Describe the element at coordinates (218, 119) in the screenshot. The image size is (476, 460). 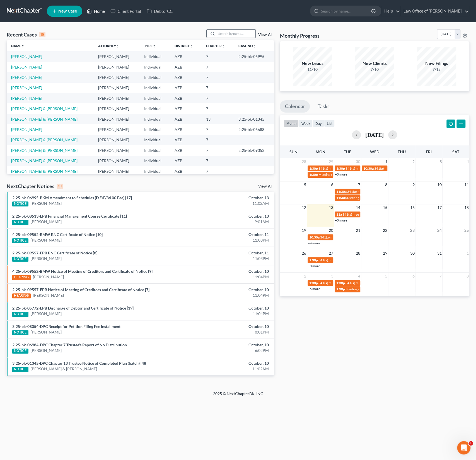
I see `td: 13` at that location.